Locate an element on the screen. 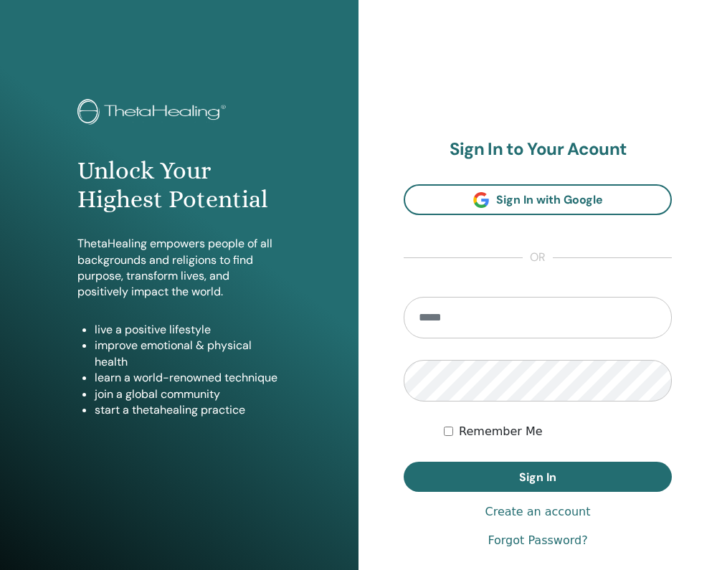 Image resolution: width=717 pixels, height=570 pixels. a: Sign In with Google is located at coordinates (537, 199).